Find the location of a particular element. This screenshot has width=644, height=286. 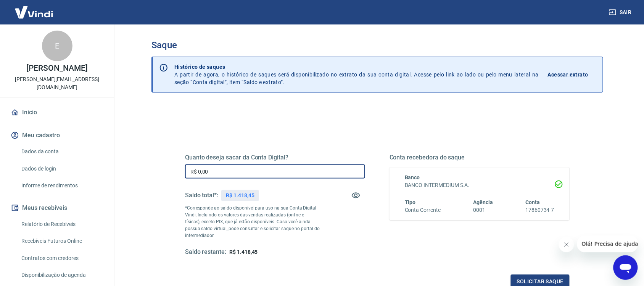

h6: BANCO INTERMEDIUM S.A. is located at coordinates (479, 185).